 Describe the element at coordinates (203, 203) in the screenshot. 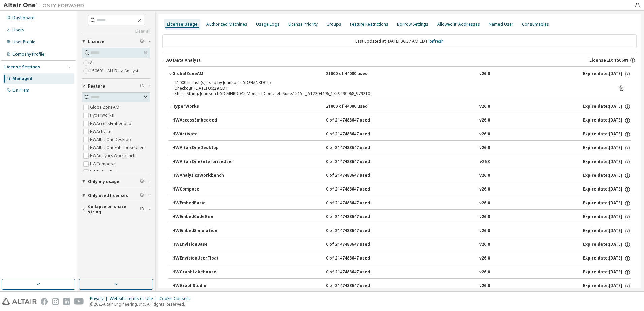

I see `div: HWEmbedBasic` at that location.